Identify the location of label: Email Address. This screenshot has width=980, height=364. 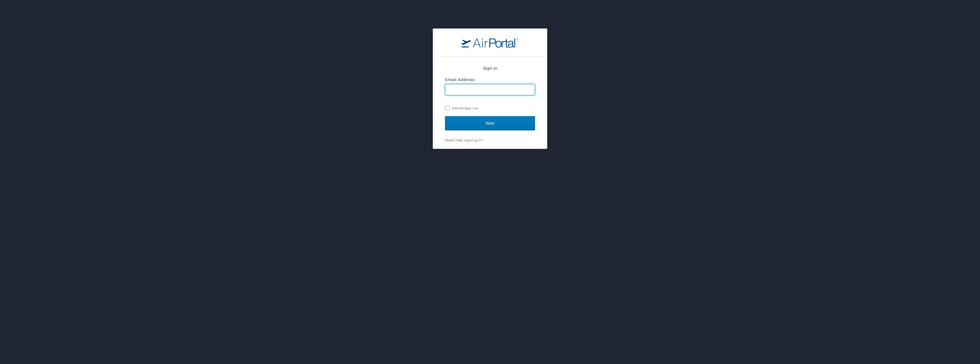
(460, 79).